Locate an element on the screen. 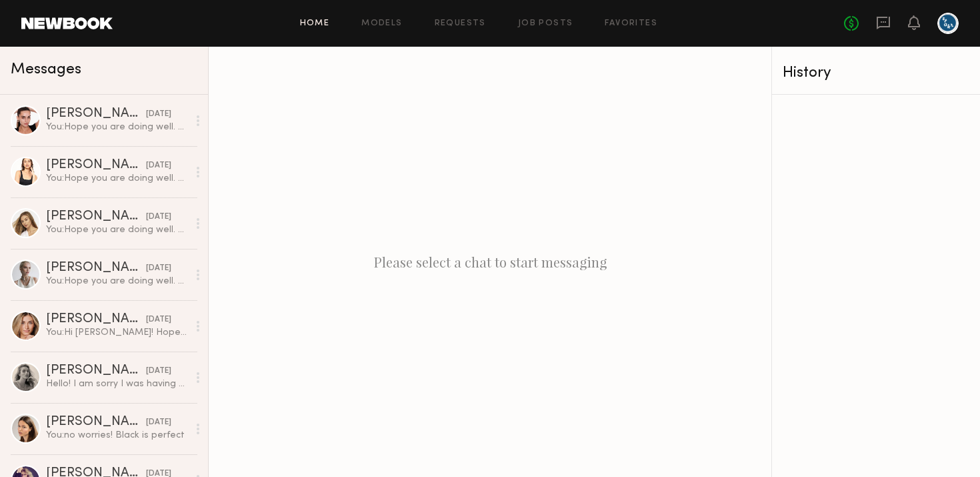 The height and width of the screenshot is (477, 980). div: History is located at coordinates (876, 73).